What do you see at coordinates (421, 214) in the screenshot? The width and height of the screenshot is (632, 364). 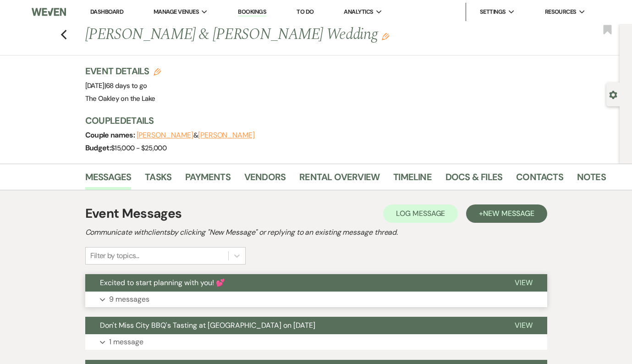 I see `button: Log Message` at bounding box center [421, 214].